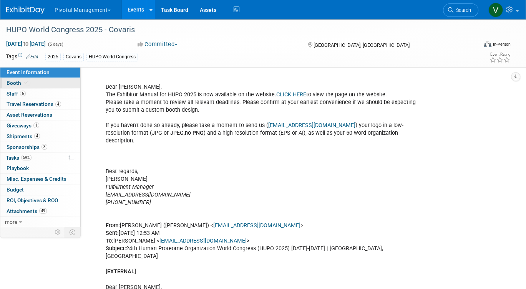 The image size is (526, 289). Describe the element at coordinates (500, 55) in the screenshot. I see `div: Event Rating` at that location.